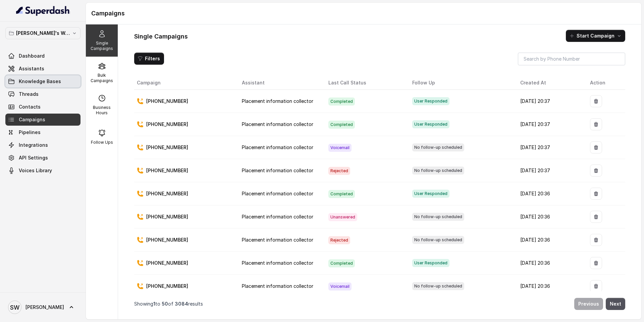 The image size is (644, 322). What do you see at coordinates (102, 46) in the screenshot?
I see `p: Single Campaigns` at bounding box center [102, 46].